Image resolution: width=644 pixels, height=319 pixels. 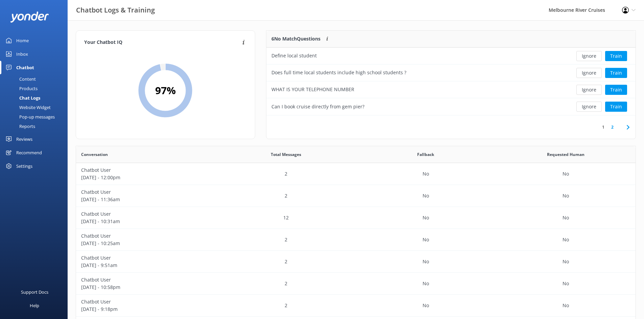 I want to click on a: 1, so click(x=603, y=127).